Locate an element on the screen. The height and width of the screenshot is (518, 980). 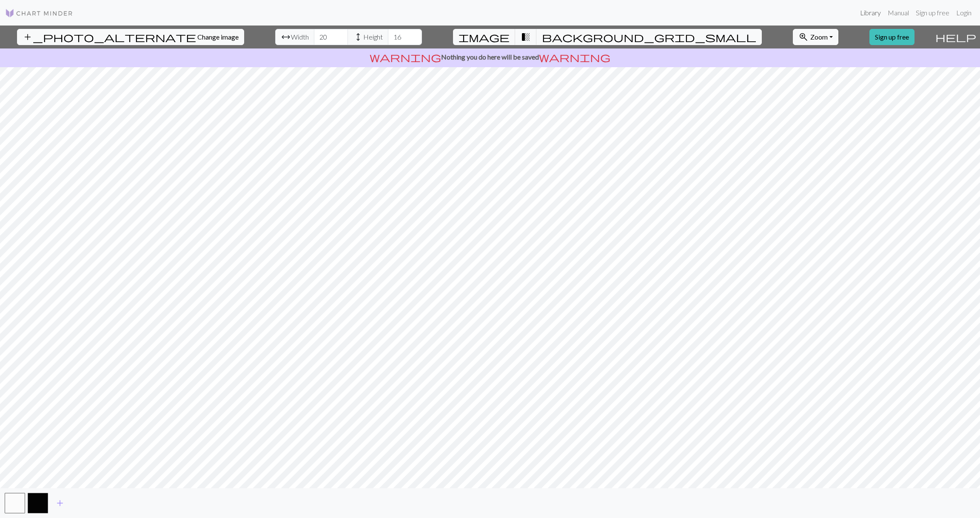
span: Change image is located at coordinates (218, 37).